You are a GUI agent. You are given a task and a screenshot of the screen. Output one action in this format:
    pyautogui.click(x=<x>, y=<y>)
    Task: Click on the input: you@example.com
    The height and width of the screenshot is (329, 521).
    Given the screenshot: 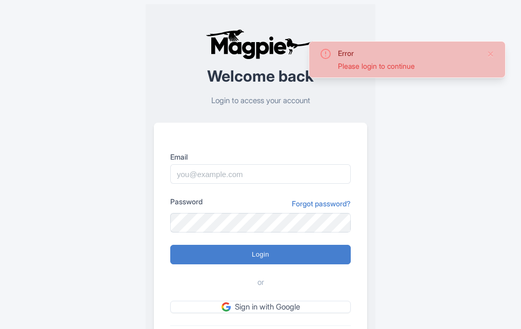 What is the action you would take?
    pyautogui.click(x=261, y=174)
    